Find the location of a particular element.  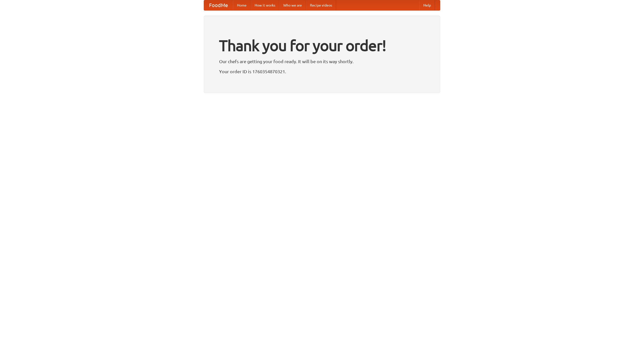

a: Who we are is located at coordinates (293, 5).